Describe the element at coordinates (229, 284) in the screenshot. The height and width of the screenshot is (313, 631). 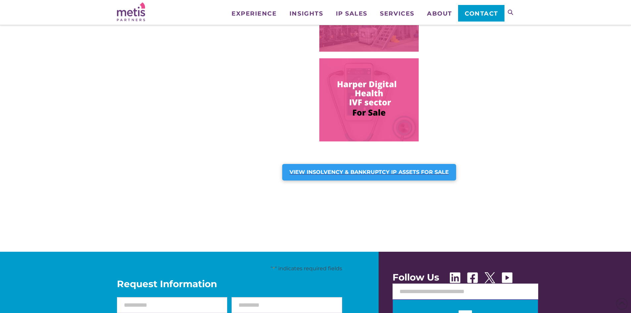
I see `span: Request Information` at that location.